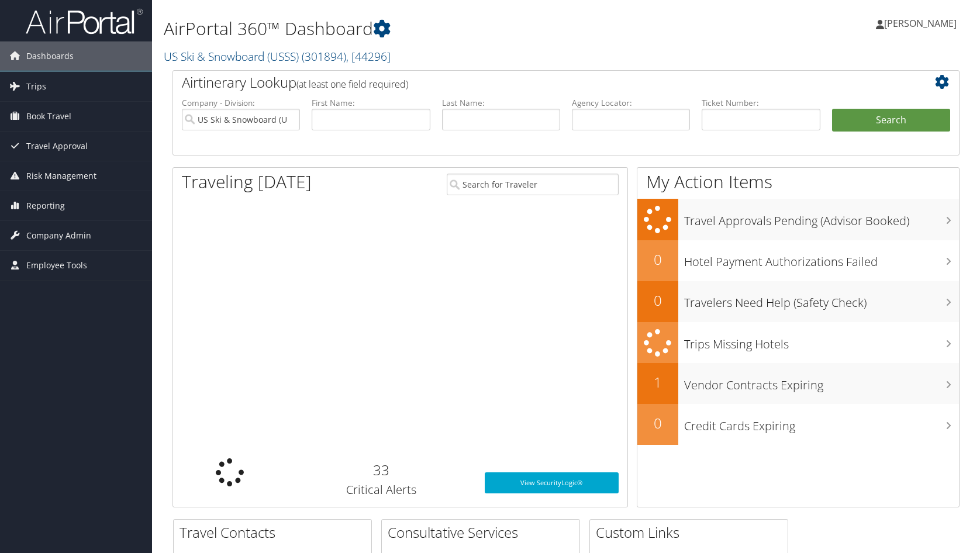 The width and height of the screenshot is (980, 553). What do you see at coordinates (822, 382) in the screenshot?
I see `h3: Vendor Contracts Expiring` at bounding box center [822, 382].